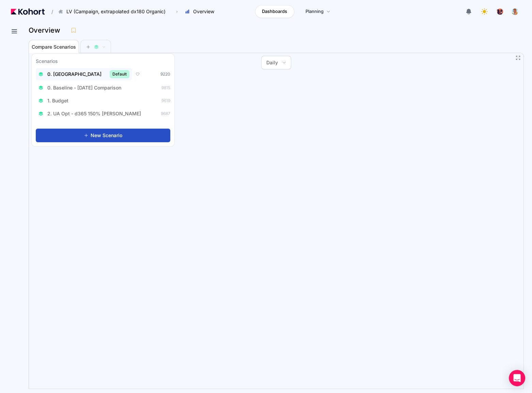 Image resolution: width=532 pixels, height=393 pixels. What do you see at coordinates (315, 12) in the screenshot?
I see `span: Planning` at bounding box center [315, 12].